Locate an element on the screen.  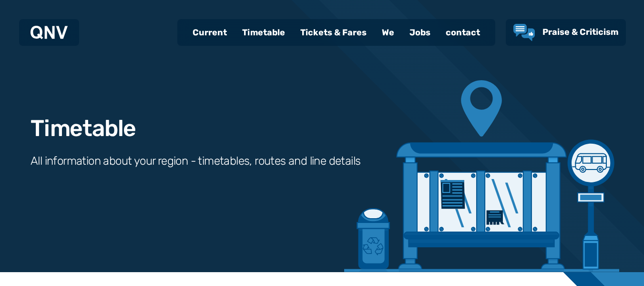
a: Timetable is located at coordinates (264, 32).